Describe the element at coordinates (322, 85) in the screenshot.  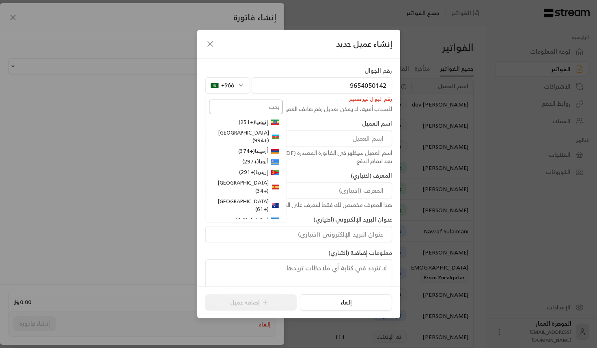
I see `input: رقم الجوال` at that location.